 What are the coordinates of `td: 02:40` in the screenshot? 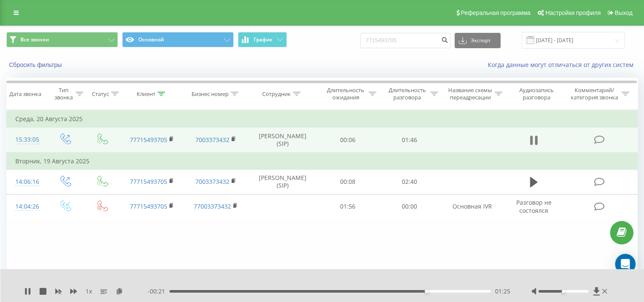 It's located at (409, 182).